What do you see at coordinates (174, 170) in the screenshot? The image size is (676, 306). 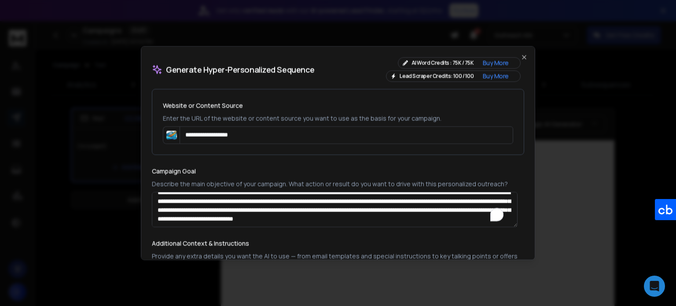 I see `label: Campaign Goal` at bounding box center [174, 170].